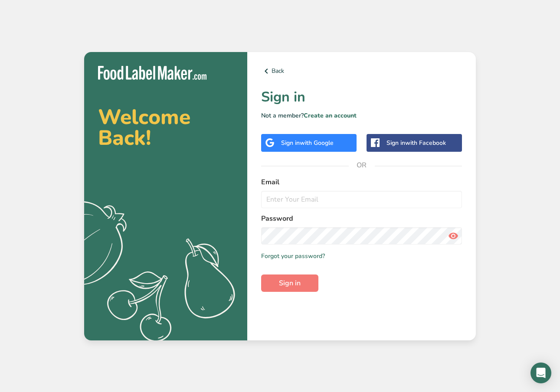 This screenshot has height=392, width=560. I want to click on p: Not a member?, so click(362, 115).